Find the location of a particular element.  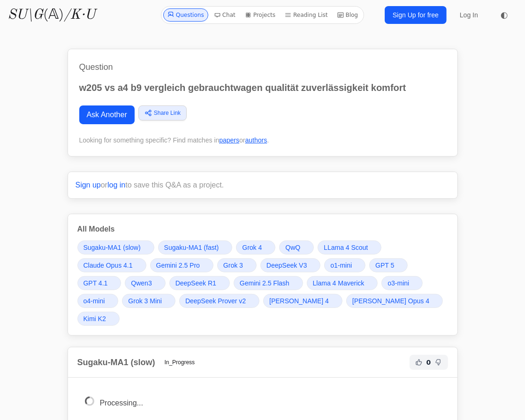

a: Qwen3 is located at coordinates (145, 283).